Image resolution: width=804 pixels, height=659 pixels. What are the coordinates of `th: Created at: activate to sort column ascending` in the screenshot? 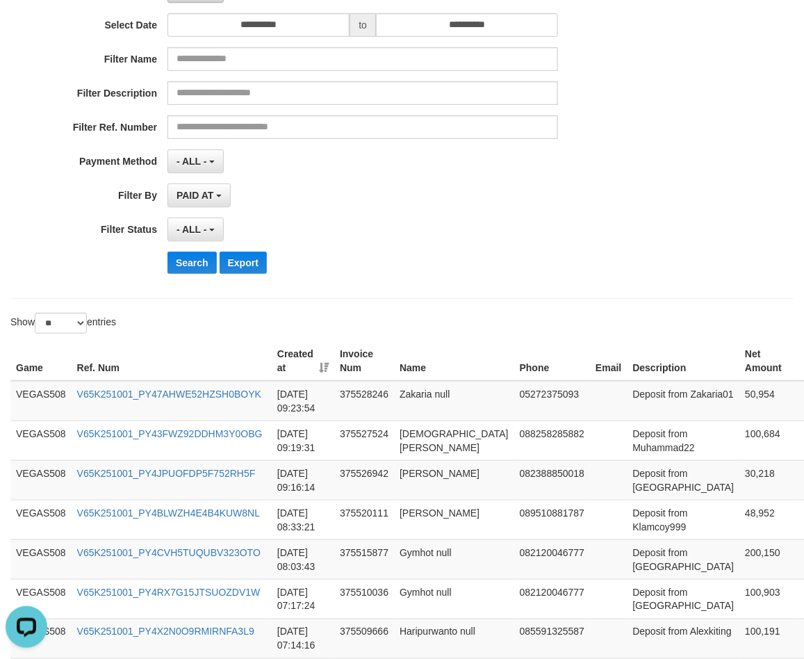 It's located at (303, 361).